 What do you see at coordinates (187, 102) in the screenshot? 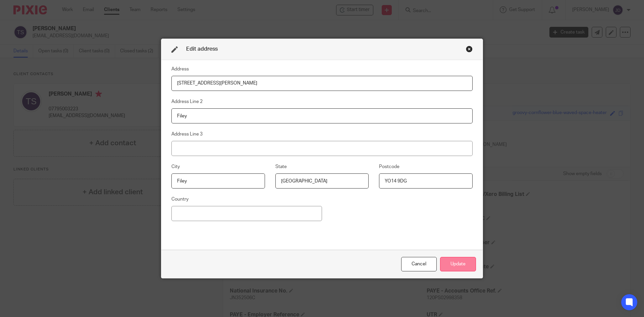
I see `label: Address Line 2` at bounding box center [187, 102].